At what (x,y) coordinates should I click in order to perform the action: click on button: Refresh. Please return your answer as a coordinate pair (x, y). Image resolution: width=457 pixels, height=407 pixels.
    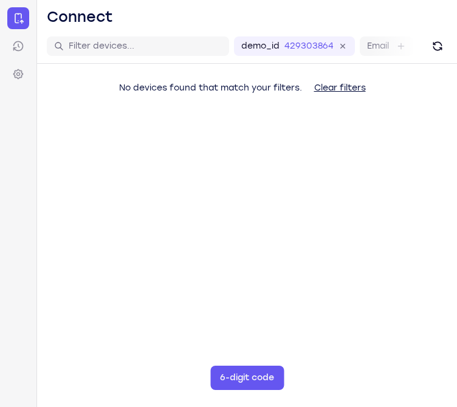
    Looking at the image, I should click on (438, 46).